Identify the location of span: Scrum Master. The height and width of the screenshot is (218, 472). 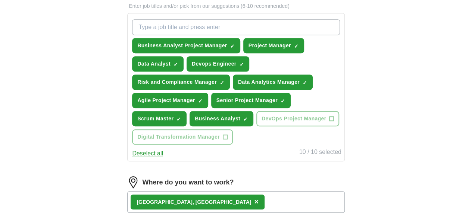
(155, 119).